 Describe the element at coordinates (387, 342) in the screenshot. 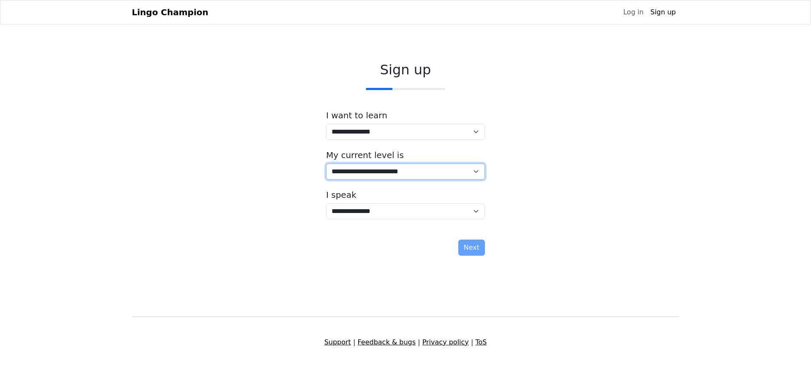

I see `a: Feedback & bugs` at that location.